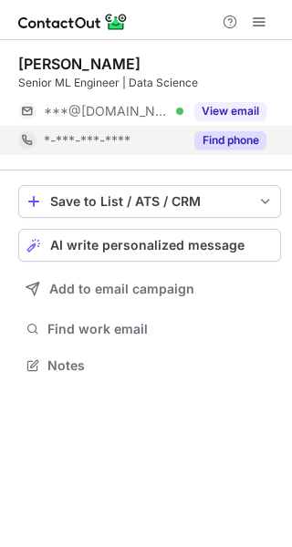  I want to click on span: Notes, so click(160, 365).